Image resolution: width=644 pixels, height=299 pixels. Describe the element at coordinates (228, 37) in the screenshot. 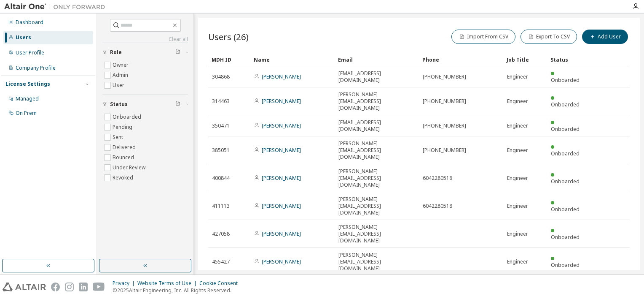

I see `span: Users (26)` at that location.